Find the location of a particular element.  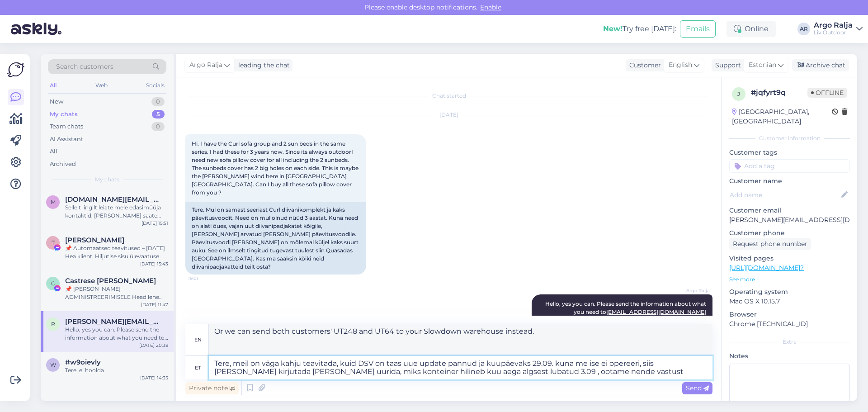

p: Visited pages is located at coordinates (790, 258).